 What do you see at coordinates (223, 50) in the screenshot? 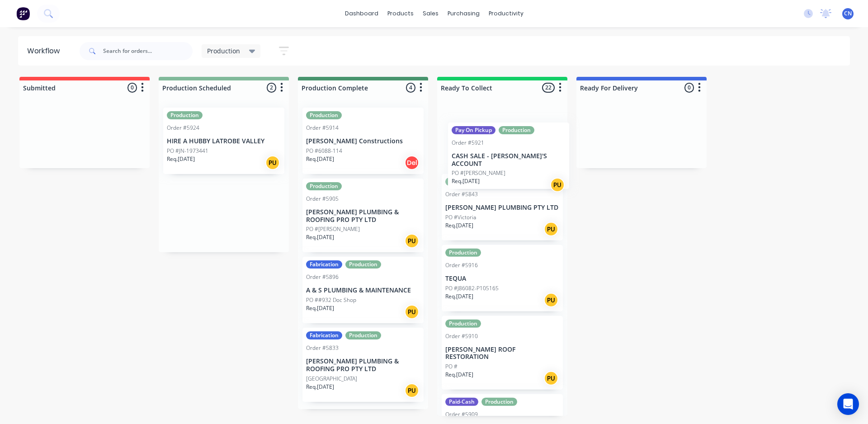
I see `span: Production` at bounding box center [223, 50].